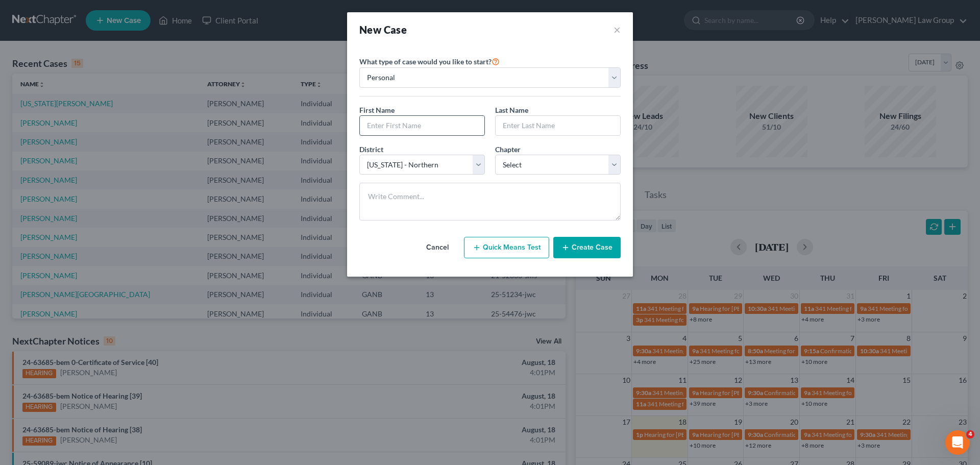 Image resolution: width=980 pixels, height=465 pixels. I want to click on span: 4, so click(970, 435).